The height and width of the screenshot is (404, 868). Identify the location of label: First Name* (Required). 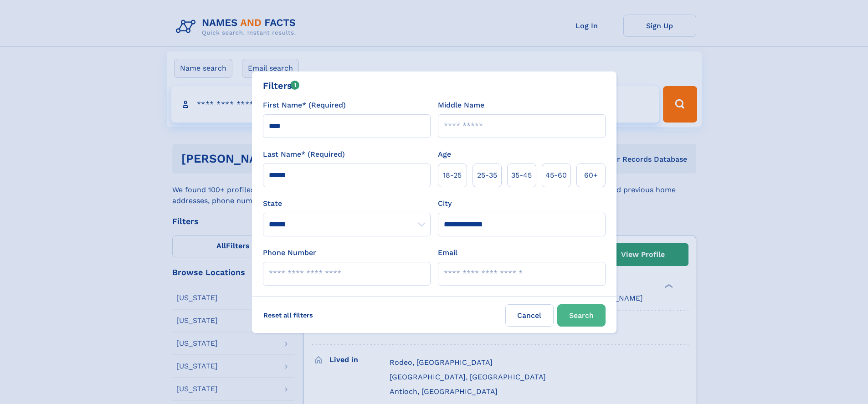
(304, 105).